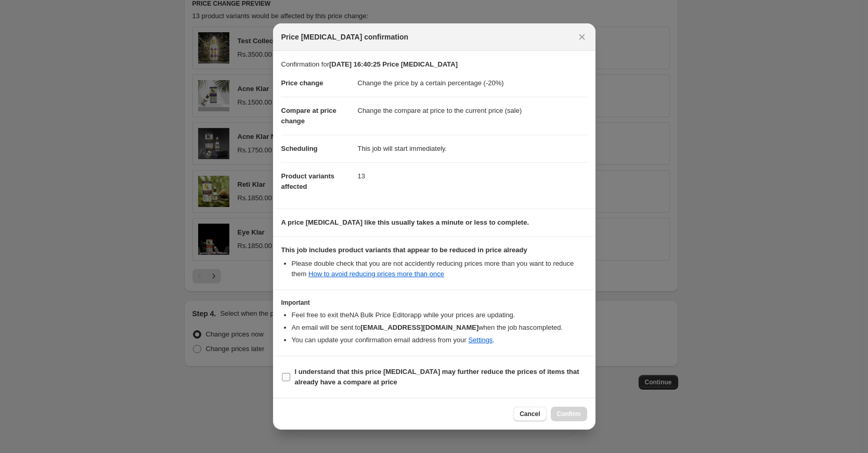 This screenshot has height=453, width=868. Describe the element at coordinates (404, 250) in the screenshot. I see `b: This job includes product variants that appear to be reduced in price already` at that location.